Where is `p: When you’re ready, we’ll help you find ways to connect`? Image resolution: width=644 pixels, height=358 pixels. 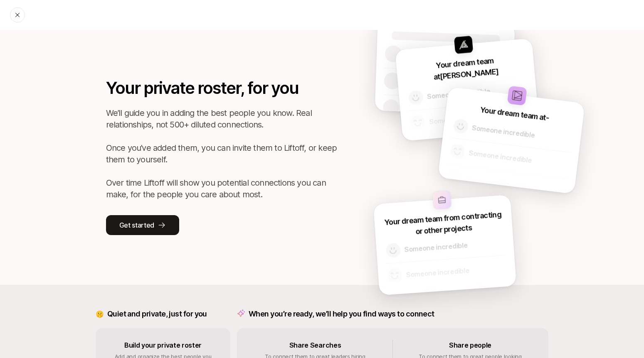 p: When you’re ready, we’ll help you find ways to connect is located at coordinates (341, 314).